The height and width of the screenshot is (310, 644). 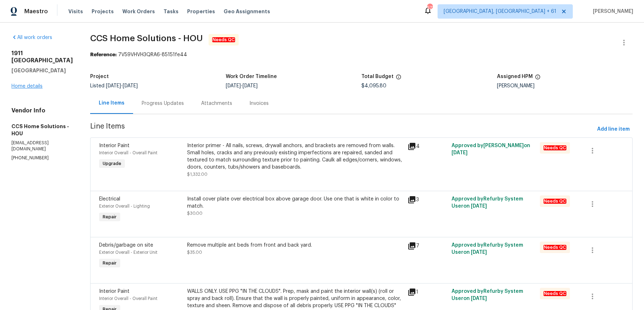 I want to click on span: Electrical, so click(x=110, y=199).